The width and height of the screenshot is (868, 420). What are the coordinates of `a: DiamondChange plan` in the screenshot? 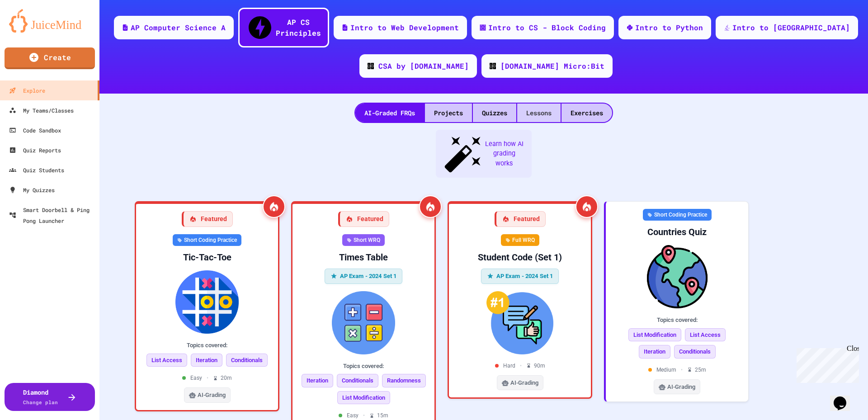 It's located at (50, 397).